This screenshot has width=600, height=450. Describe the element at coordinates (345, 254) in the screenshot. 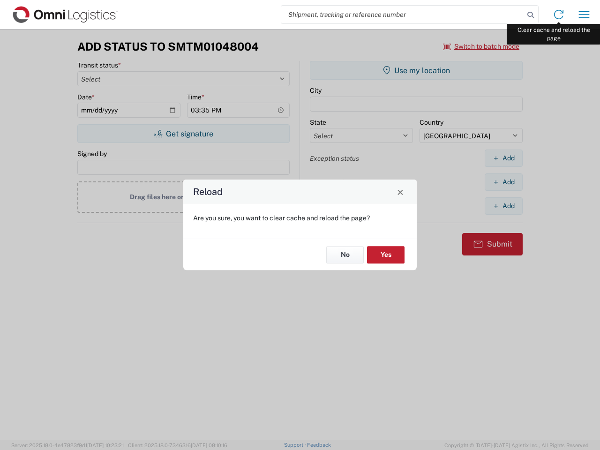

I see `button: No` at that location.